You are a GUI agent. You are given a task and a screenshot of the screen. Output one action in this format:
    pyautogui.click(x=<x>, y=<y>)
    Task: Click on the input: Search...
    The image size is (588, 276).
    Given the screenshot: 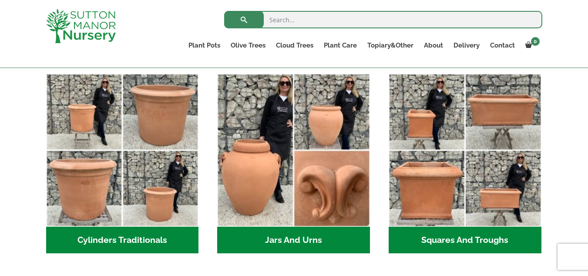 What is the action you would take?
    pyautogui.click(x=383, y=20)
    